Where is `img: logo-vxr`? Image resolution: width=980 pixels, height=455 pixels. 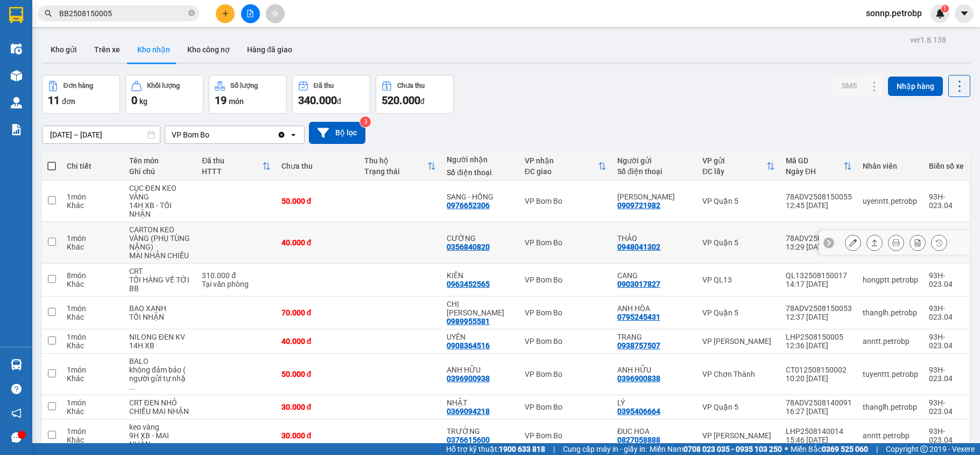
img: logo-vxr is located at coordinates (16, 15).